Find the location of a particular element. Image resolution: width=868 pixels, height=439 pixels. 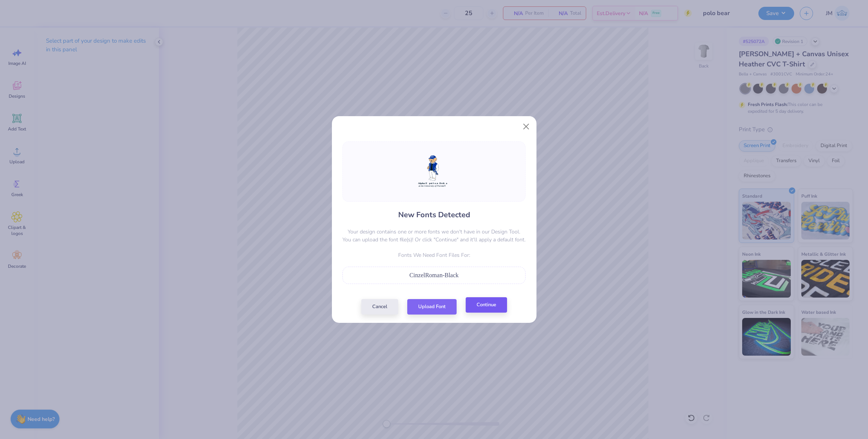

button: Cancel is located at coordinates (379, 307).